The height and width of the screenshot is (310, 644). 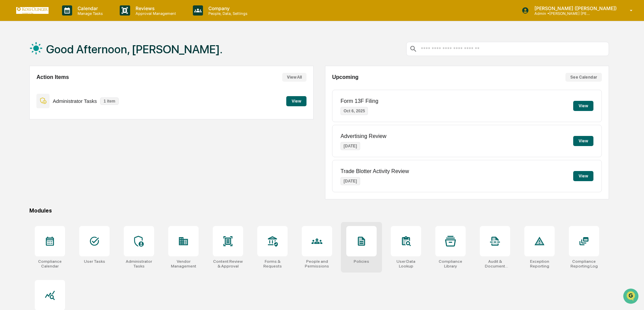 I want to click on p: Manage Tasks, so click(x=89, y=13).